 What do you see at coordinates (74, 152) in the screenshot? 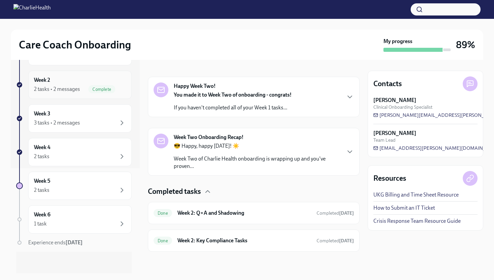
I see `a: Week 42 tasks` at bounding box center [74, 152].